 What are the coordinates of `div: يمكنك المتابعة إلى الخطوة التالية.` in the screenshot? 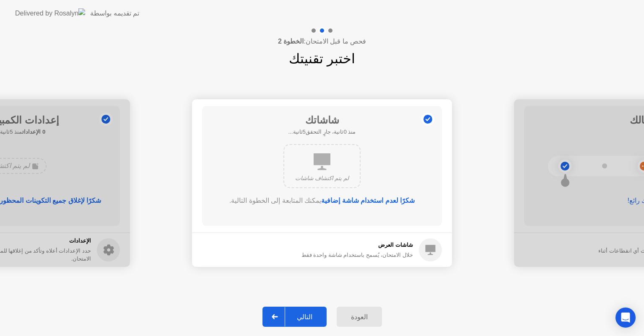 It's located at (322, 201).